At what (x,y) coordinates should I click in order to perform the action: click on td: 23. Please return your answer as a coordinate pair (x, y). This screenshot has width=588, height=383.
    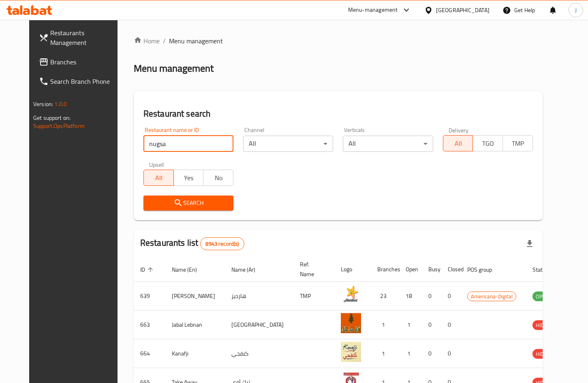
    Looking at the image, I should click on (385, 296).